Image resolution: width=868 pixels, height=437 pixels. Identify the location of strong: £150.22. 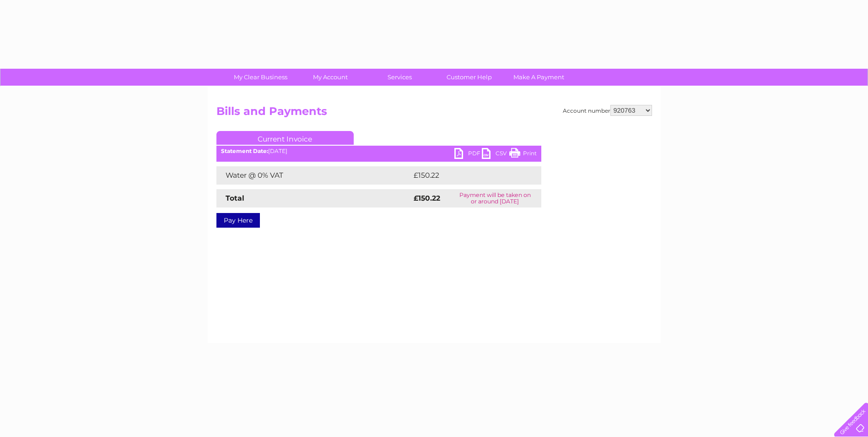
(427, 198).